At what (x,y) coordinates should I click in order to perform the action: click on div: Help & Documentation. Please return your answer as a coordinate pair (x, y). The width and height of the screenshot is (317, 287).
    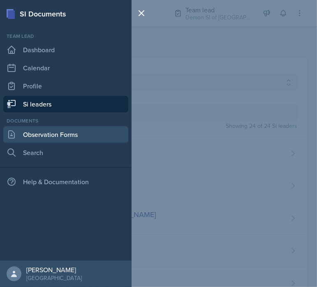
    Looking at the image, I should click on (66, 182).